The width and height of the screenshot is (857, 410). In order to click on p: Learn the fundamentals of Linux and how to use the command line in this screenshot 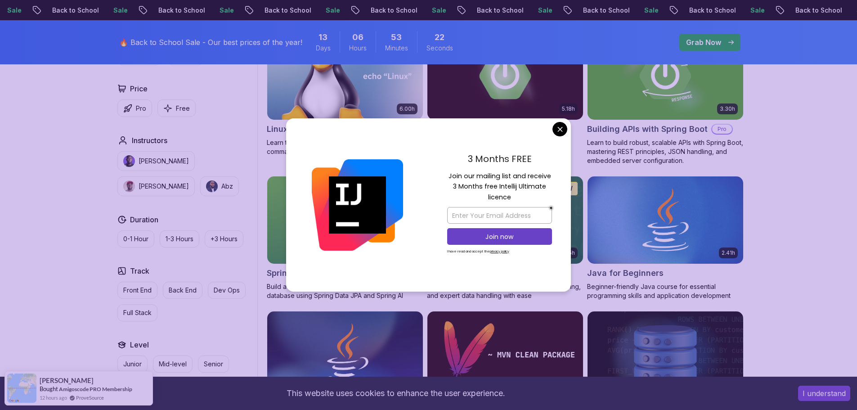, I will do `click(345, 147)`.